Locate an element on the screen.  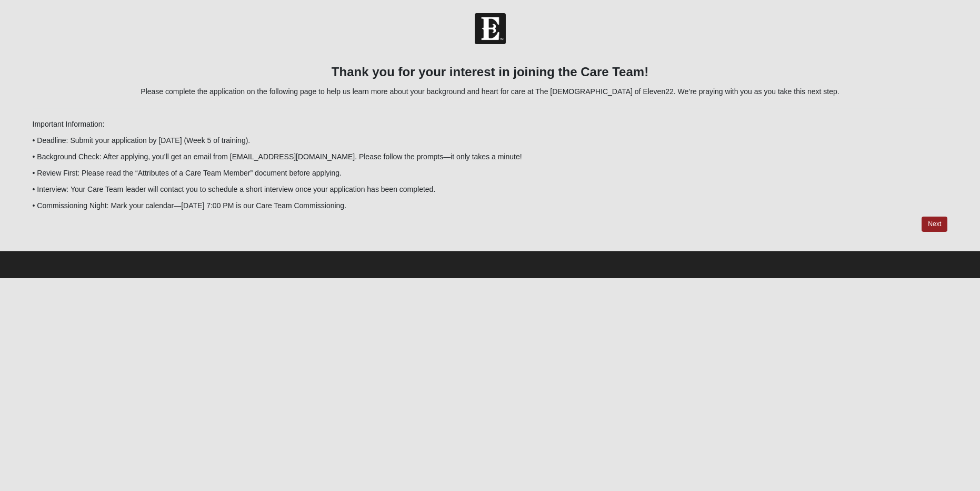
p: • Interview: Your Care Team leader will contact you to schedule a short interview once your appli... is located at coordinates (490, 189).